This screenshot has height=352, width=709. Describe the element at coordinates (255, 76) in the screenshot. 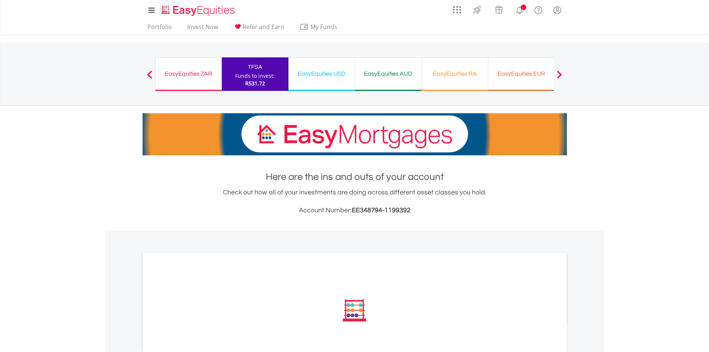

I see `div: Funds to invest:` at that location.